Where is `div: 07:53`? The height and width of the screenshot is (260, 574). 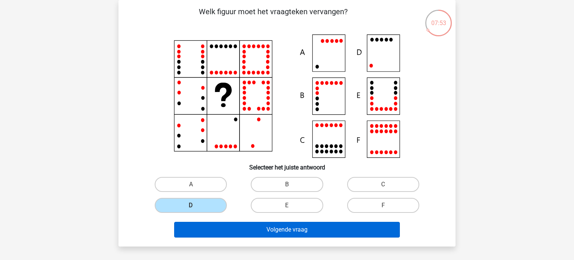
div: 07:53 is located at coordinates (438, 18).